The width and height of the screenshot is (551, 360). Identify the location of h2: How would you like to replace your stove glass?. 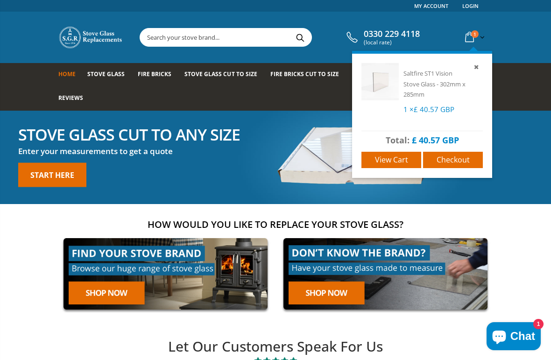
(276, 224).